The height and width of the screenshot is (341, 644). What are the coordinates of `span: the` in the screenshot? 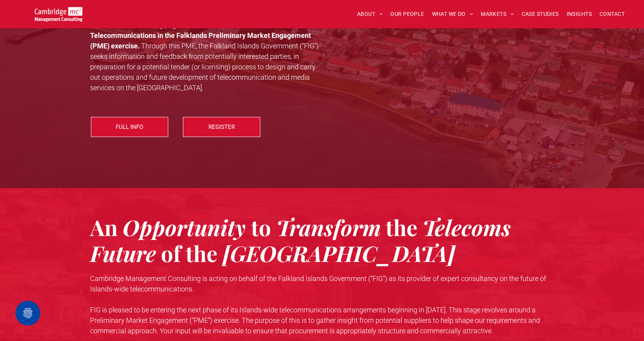 It's located at (401, 227).